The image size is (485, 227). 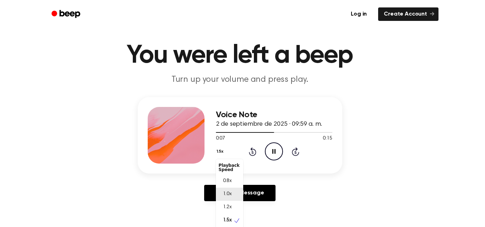 I want to click on div: Playback Speed, so click(x=229, y=168).